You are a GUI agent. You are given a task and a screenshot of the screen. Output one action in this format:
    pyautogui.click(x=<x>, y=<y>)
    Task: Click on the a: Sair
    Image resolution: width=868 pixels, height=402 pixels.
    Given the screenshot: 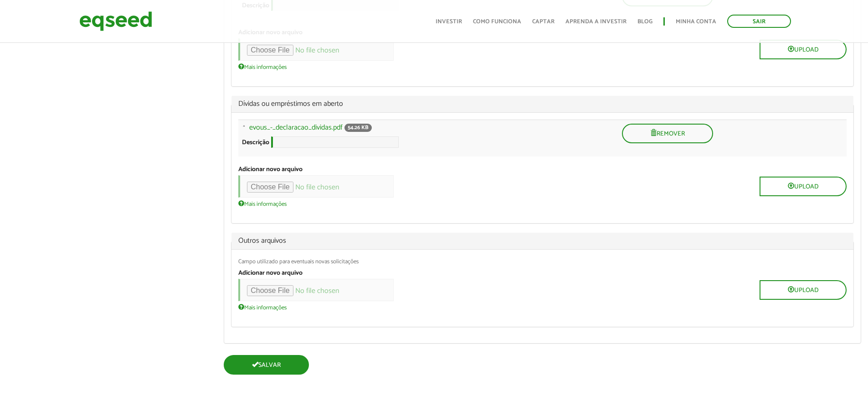 What is the action you would take?
    pyautogui.click(x=759, y=21)
    